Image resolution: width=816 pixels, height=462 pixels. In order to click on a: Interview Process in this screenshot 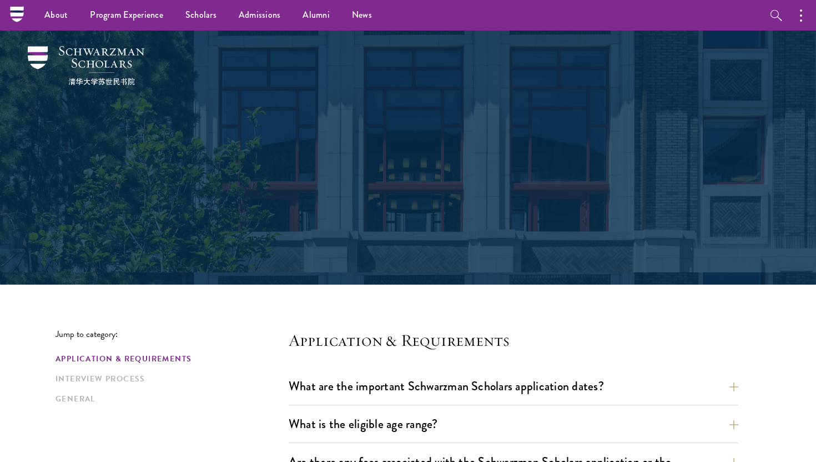, I will do `click(169, 378)`.